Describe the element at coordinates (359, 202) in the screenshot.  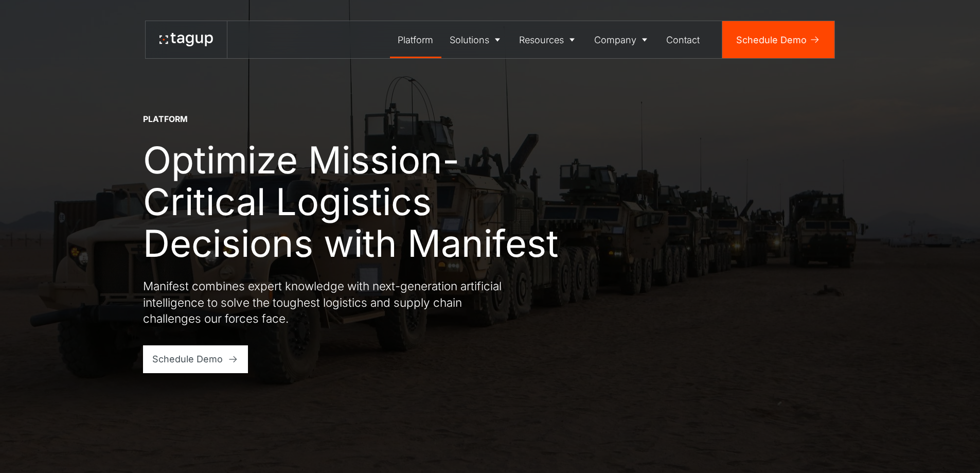
I see `h1: Optimize Mission-Critical Logistics Decisions with Manifest` at that location.